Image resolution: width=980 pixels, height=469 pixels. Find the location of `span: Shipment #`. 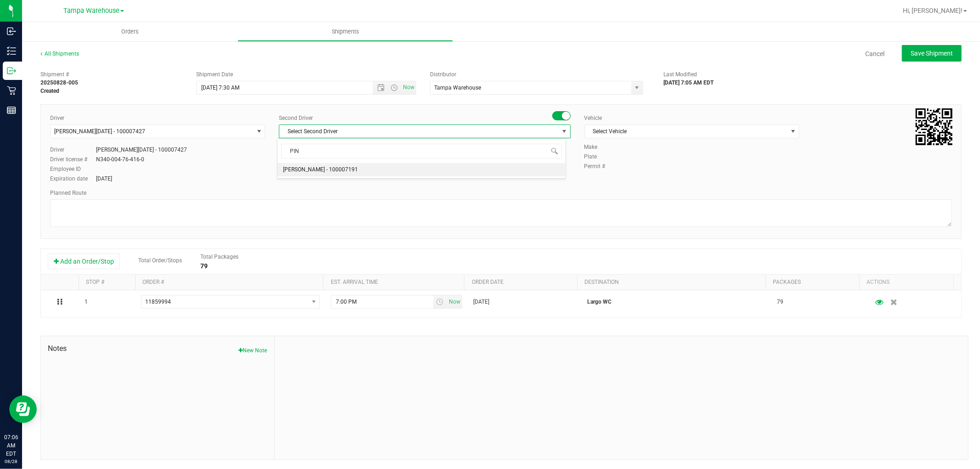

span: Shipment # is located at coordinates (111, 74).